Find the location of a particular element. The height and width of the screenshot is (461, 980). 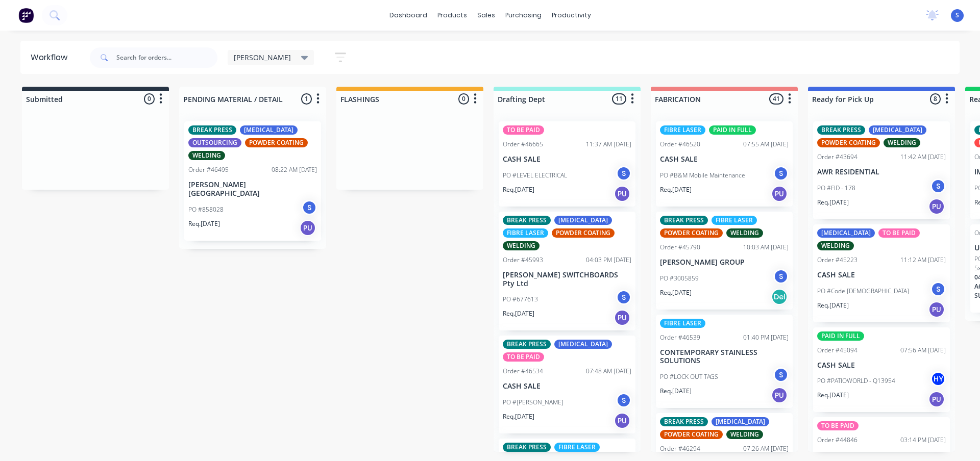

div: products is located at coordinates (453, 15).